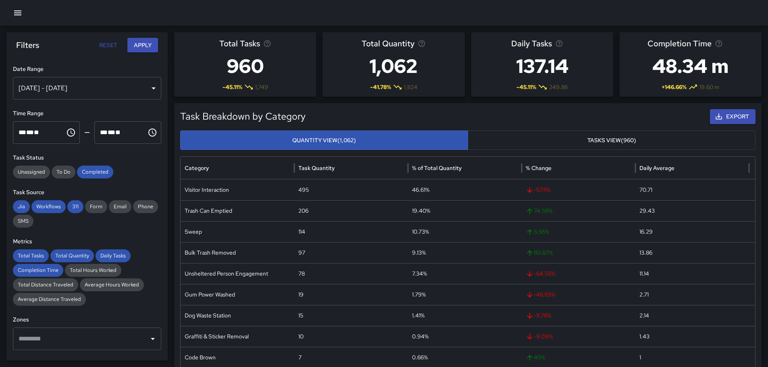 The image size is (768, 367). Describe the element at coordinates (578, 190) in the screenshot. I see `span: -57.11 %` at that location.